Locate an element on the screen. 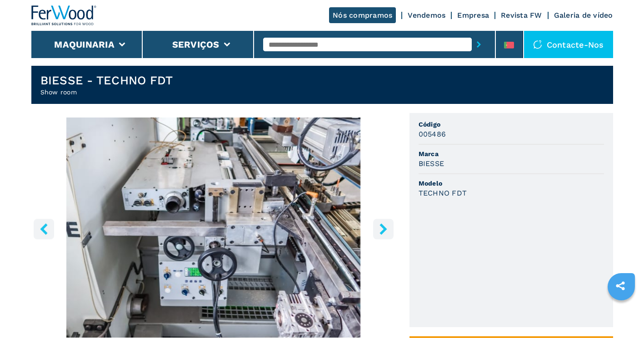  img: Perfuradora Automática BIESSE TECHNO FDT is located at coordinates (213, 228).